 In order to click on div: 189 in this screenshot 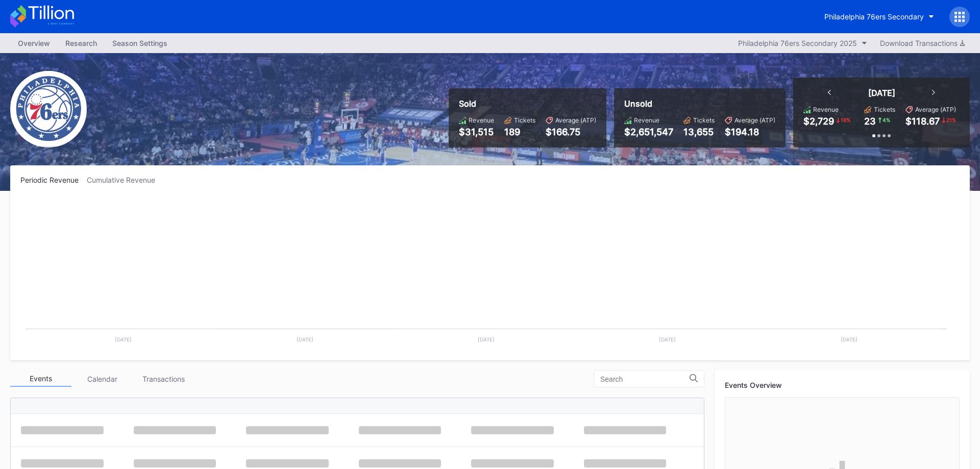, I will do `click(520, 131)`.